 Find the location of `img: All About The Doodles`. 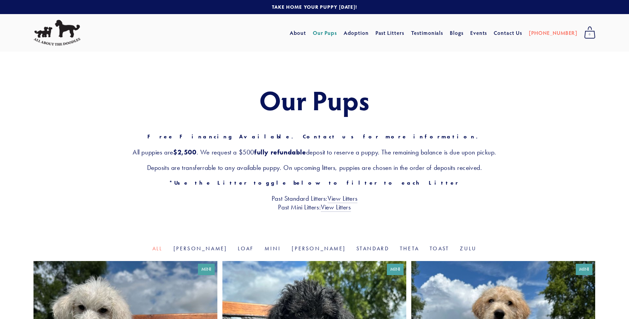

img: All About The Doodles is located at coordinates (57, 33).